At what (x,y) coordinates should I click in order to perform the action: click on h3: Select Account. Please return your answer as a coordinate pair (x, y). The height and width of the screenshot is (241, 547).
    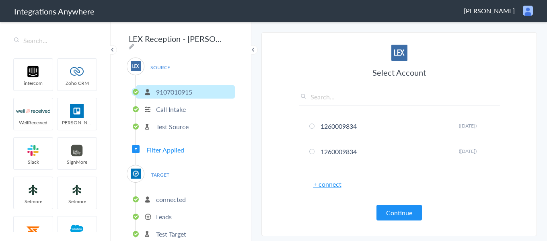
    Looking at the image, I should click on (399, 72).